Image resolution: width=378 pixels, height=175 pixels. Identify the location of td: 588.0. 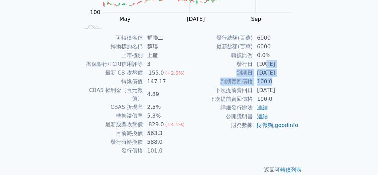
(166, 142).